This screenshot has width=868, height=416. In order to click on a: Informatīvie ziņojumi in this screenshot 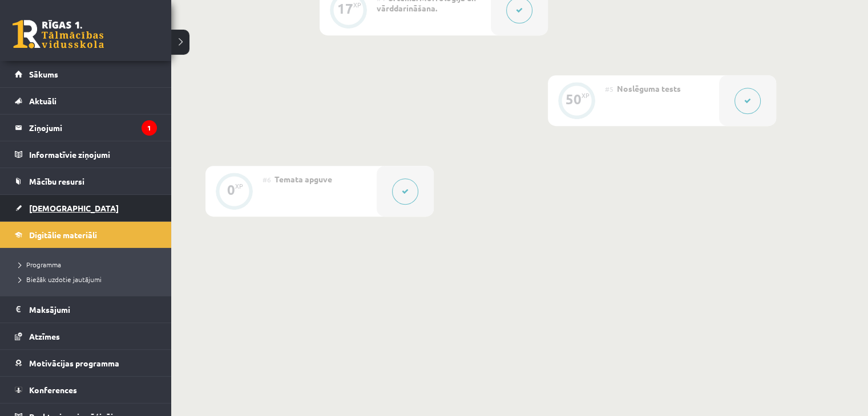, I will do `click(86, 155)`.